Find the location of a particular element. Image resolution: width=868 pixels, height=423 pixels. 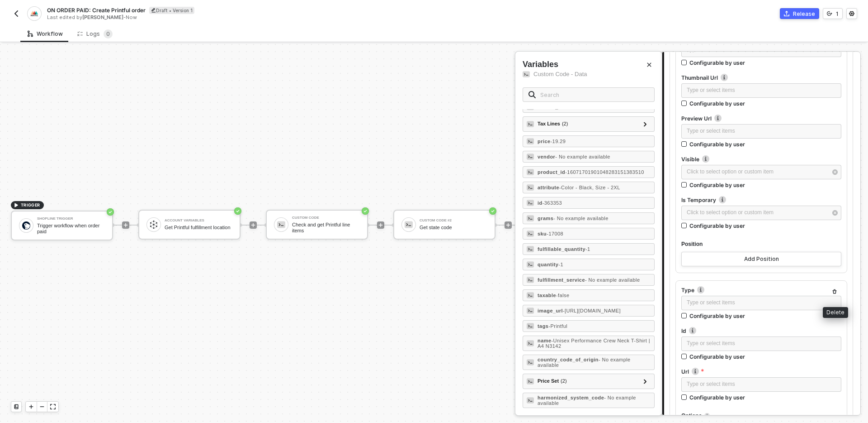

div: Price Set is located at coordinates (552, 380).